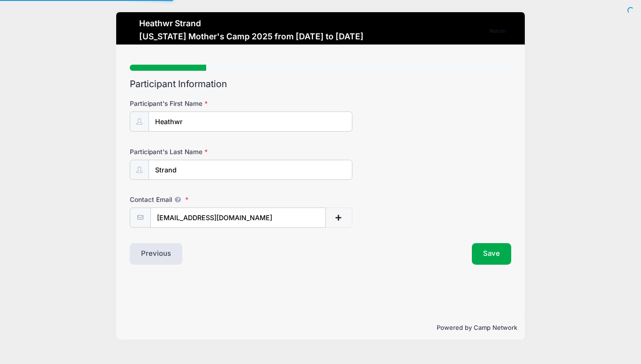 The height and width of the screenshot is (364, 641). Describe the element at coordinates (250, 121) in the screenshot. I see `input: Participant's First Name` at that location.